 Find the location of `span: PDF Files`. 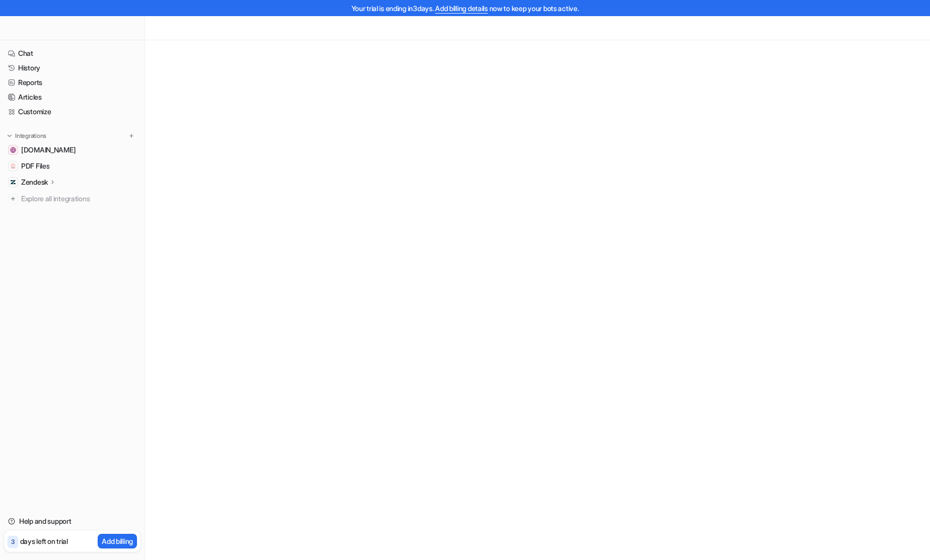

span: PDF Files is located at coordinates (35, 166).